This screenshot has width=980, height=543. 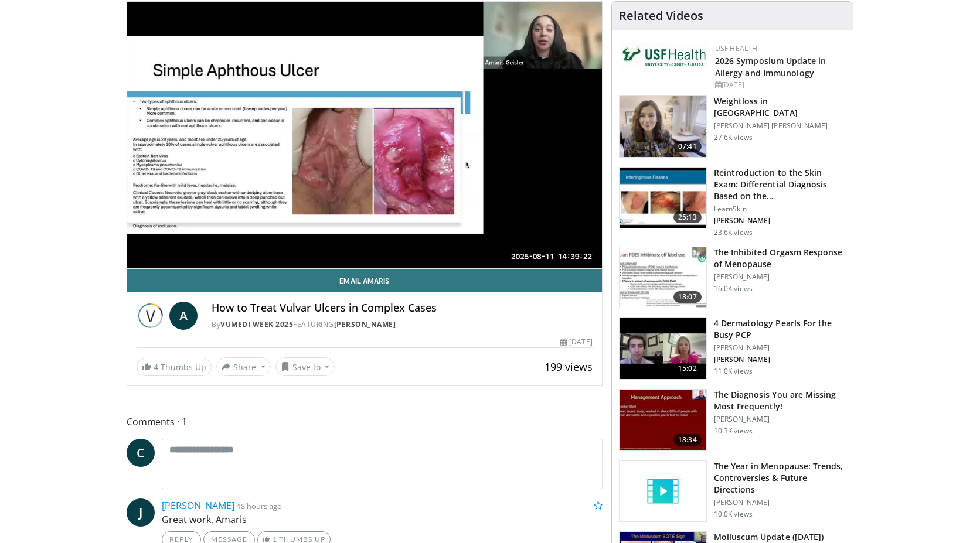 What do you see at coordinates (687, 440) in the screenshot?
I see `span: 18:34` at bounding box center [687, 440].